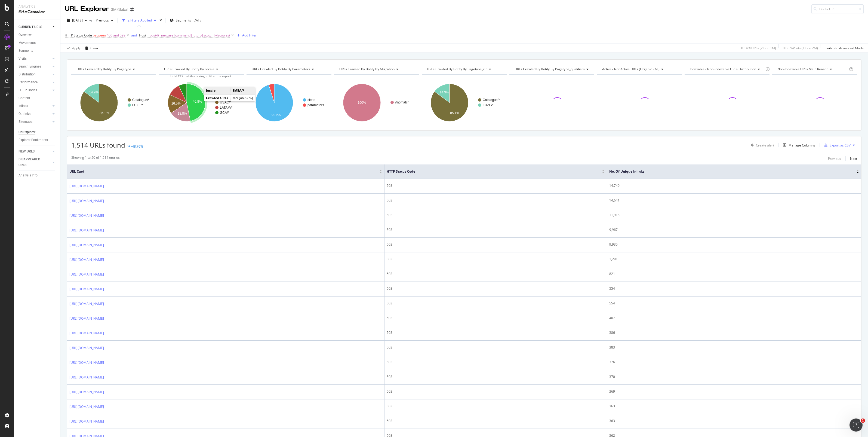 Image resolution: width=868 pixels, height=437 pixels. I want to click on text: 95.2%, so click(276, 116).